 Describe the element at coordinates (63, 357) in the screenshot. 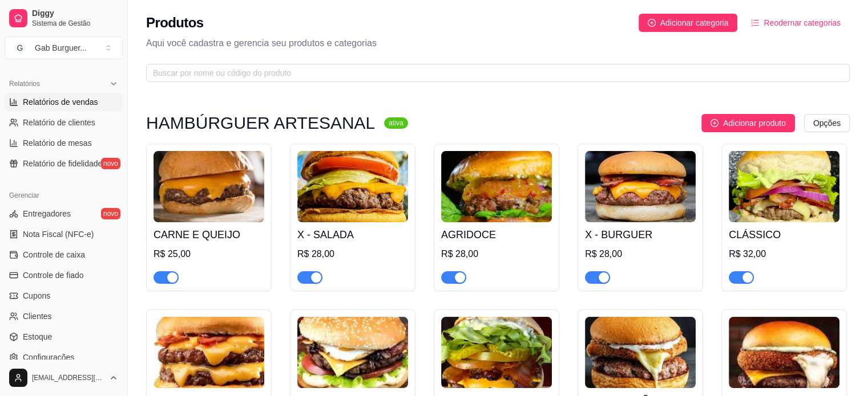

I see `a: Configurações` at that location.